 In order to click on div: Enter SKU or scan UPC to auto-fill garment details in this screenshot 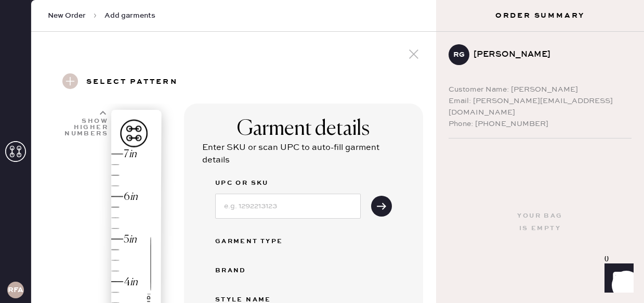, I will do `click(304, 154)`.